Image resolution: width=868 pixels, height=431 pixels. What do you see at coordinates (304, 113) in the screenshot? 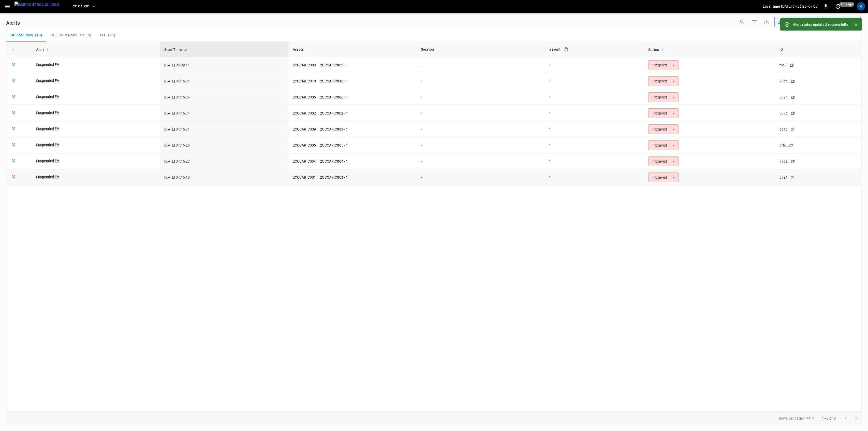
I see `a: 2CCCARIC002` at bounding box center [304, 113].